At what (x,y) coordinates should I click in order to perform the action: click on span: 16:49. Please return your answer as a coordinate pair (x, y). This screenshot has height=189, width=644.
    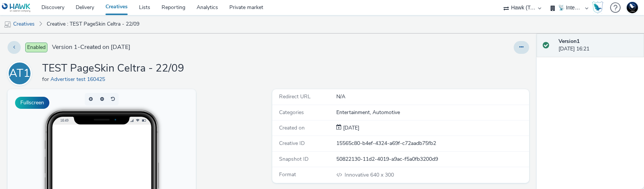
    Looking at the image, I should click on (57, 31).